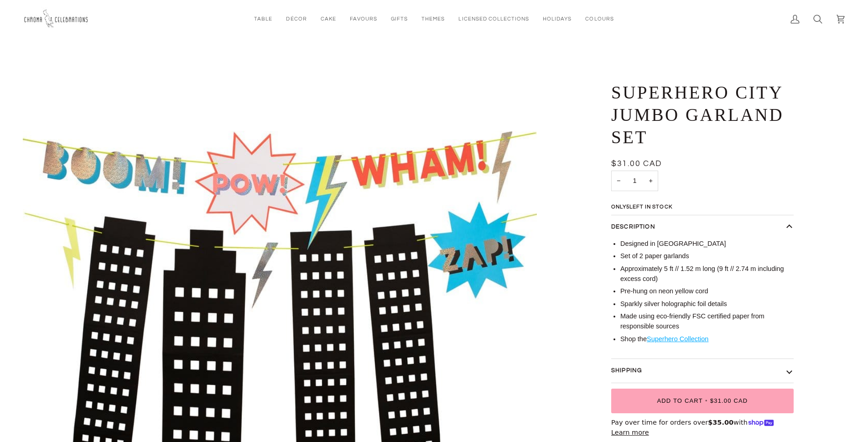  What do you see at coordinates (328, 19) in the screenshot?
I see `span: Cake` at bounding box center [328, 19].